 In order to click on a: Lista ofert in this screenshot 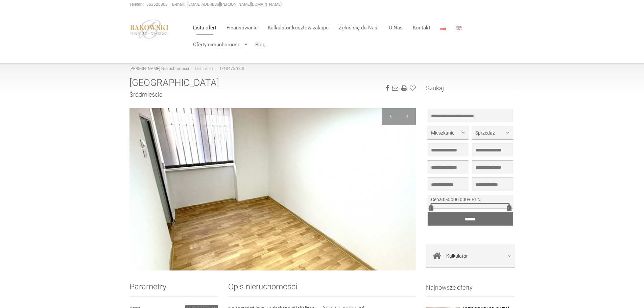, I will do `click(204, 28)`.